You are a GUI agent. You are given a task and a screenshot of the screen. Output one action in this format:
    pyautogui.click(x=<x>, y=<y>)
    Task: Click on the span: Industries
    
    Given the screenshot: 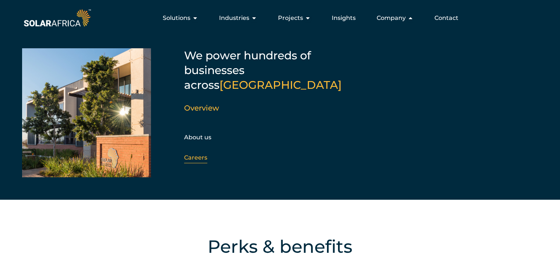 What is the action you would take?
    pyautogui.click(x=234, y=18)
    